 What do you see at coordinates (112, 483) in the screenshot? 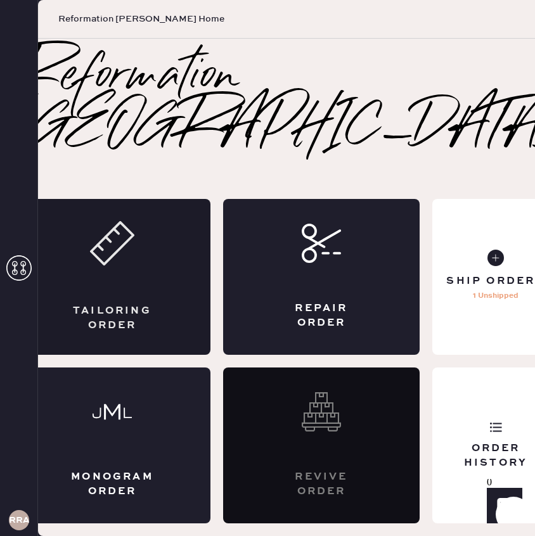
I see `div: Monogram Order` at bounding box center [112, 483].